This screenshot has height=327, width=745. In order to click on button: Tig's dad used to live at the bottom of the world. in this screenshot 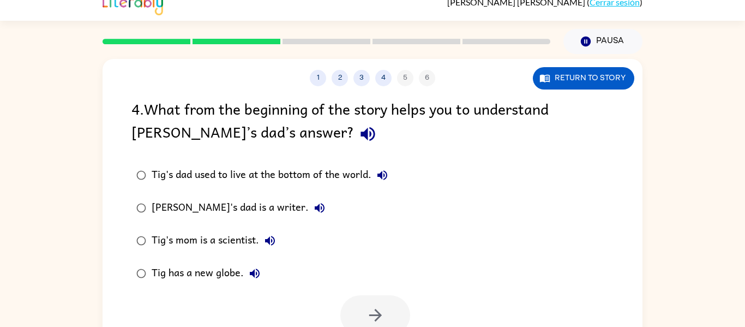, I will do `click(382, 175)`.